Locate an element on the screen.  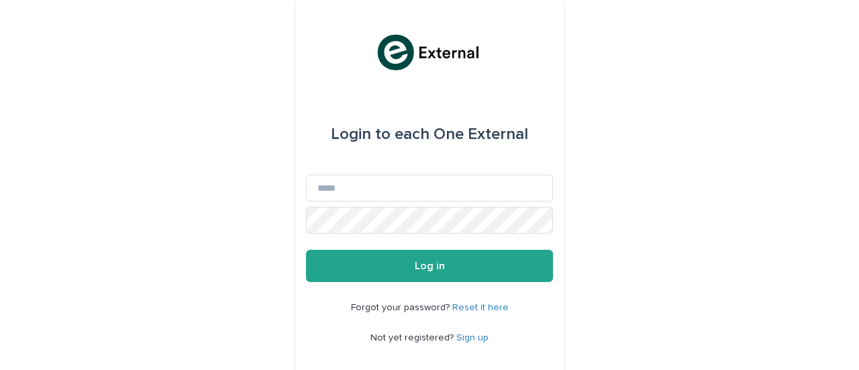
a: Reset it here is located at coordinates (480, 307).